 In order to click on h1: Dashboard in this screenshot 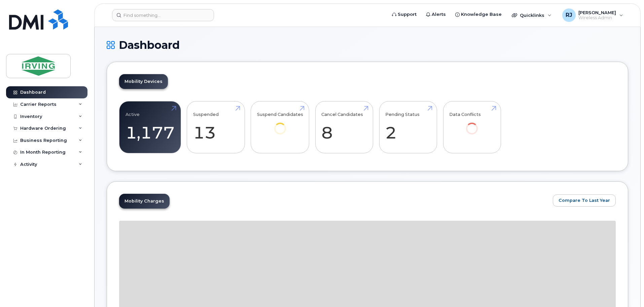, I will do `click(367, 45)`.